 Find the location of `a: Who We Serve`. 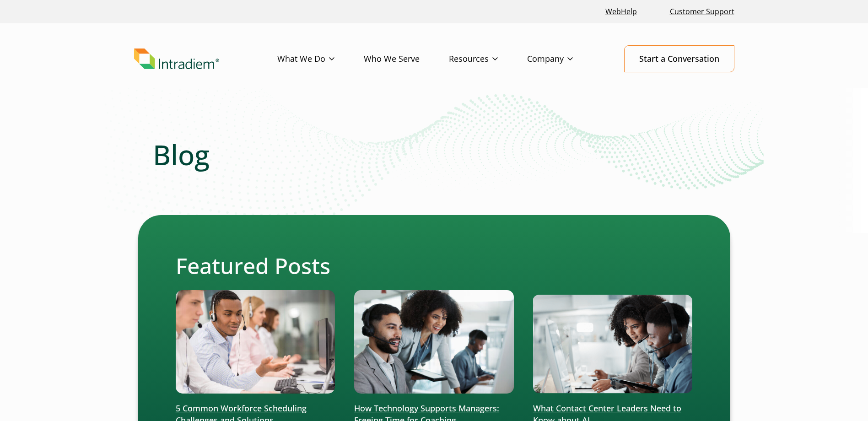

a: Who We Serve is located at coordinates (406, 59).